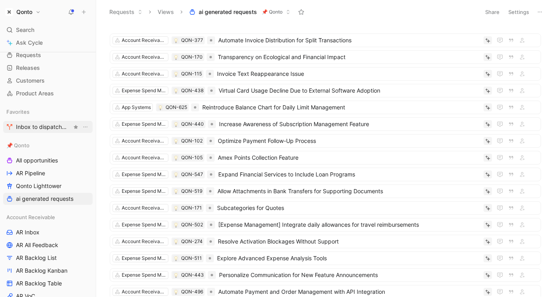 This screenshot has width=555, height=297. Describe the element at coordinates (240, 12) in the screenshot. I see `button: ai generated requests📌 Qonto` at that location.